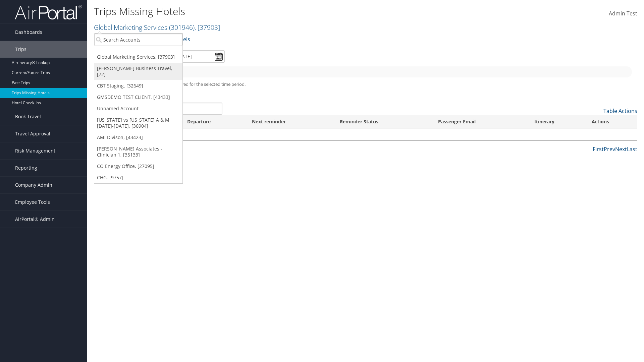 This screenshot has width=644, height=362. Describe the element at coordinates (383, 122) in the screenshot. I see `th: Reminder Status` at that location.